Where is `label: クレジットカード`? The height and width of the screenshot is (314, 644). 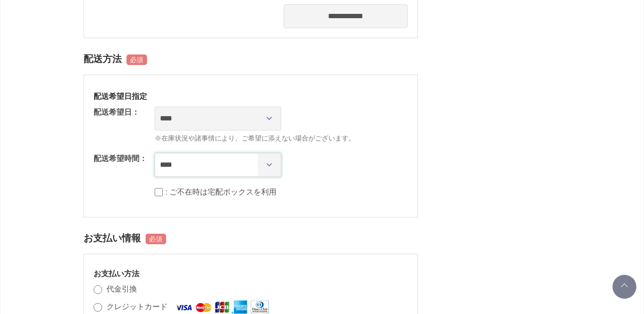 label: クレジットカード is located at coordinates (137, 306).